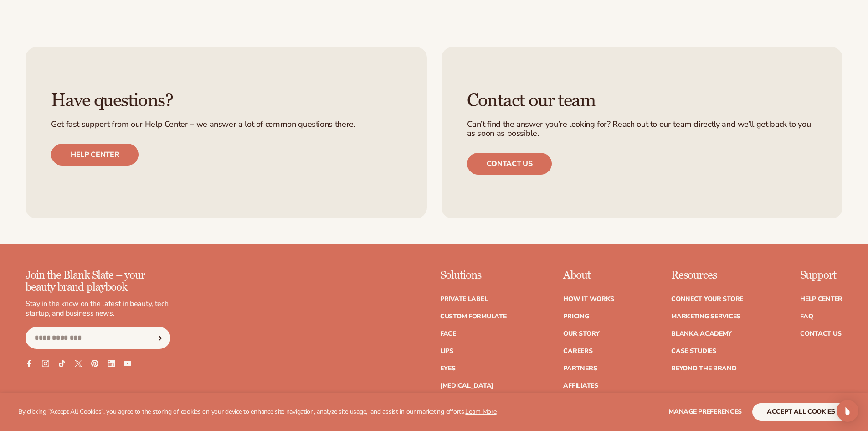 This screenshot has height=431, width=868. Describe the element at coordinates (707, 299) in the screenshot. I see `a: Connect your store` at that location.